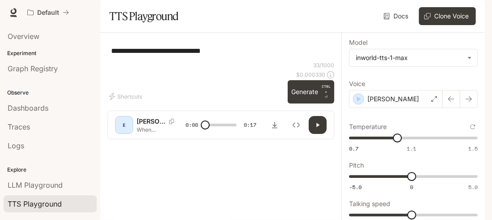 The height and width of the screenshot is (220, 492). Describe the element at coordinates (275, 125) in the screenshot. I see `button: Download audio` at that location.